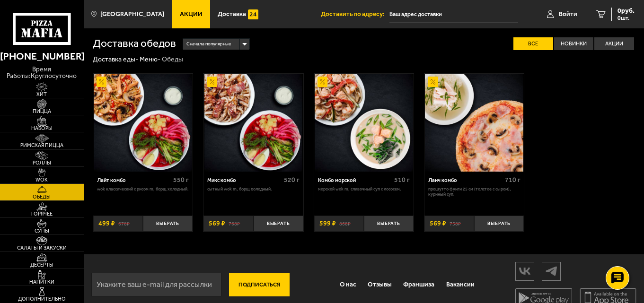 The image size is (644, 303). Describe the element at coordinates (253, 123) in the screenshot. I see `a: АкционныйМикс комбо` at that location.